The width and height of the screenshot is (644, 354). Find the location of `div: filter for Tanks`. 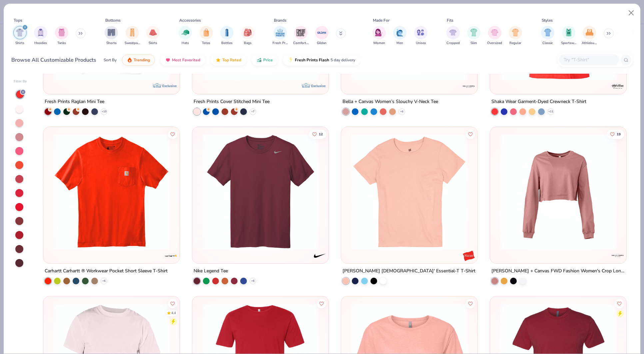

div: filter for Tanks is located at coordinates (61, 35).